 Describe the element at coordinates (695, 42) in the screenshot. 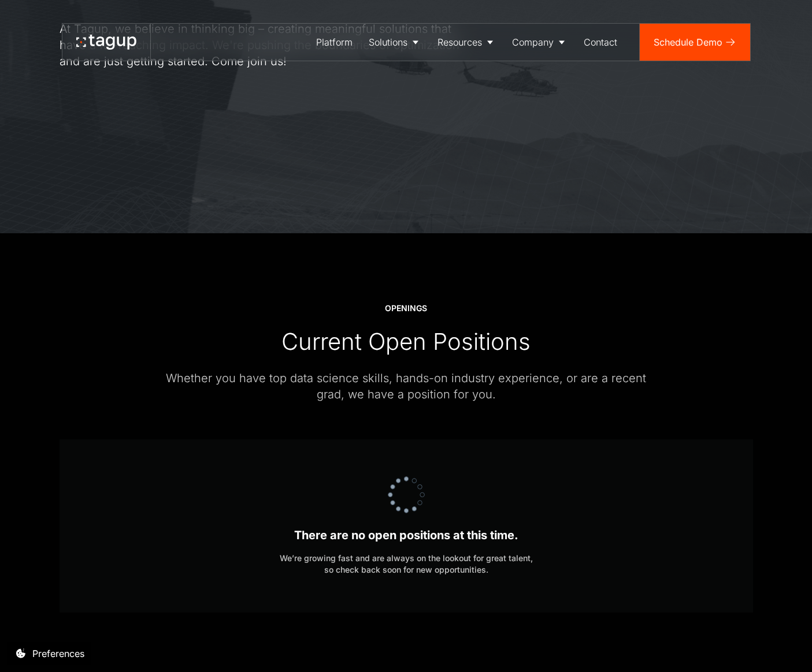

I see `a: Schedule Demo` at that location.